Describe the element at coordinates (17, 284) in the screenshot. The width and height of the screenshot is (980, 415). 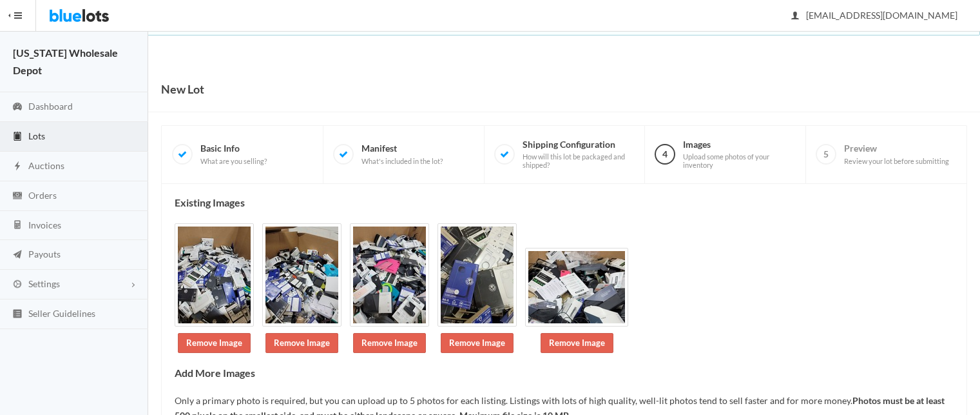
I see `ion-icon: cog` at that location.